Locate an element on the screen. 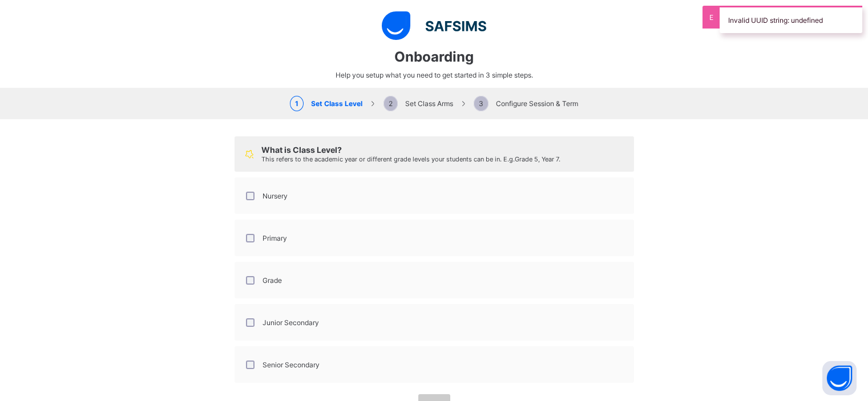  label: Grade is located at coordinates (272, 280).